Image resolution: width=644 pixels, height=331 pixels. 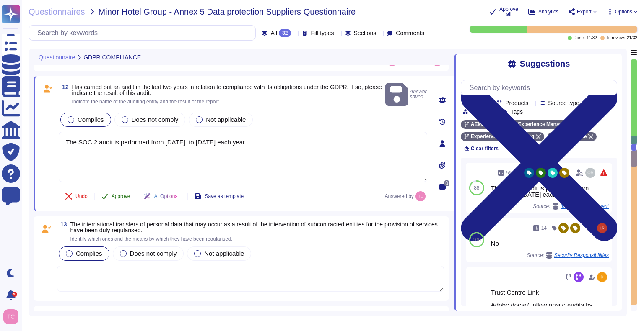 I want to click on span: 21 / 32, so click(x=632, y=38).